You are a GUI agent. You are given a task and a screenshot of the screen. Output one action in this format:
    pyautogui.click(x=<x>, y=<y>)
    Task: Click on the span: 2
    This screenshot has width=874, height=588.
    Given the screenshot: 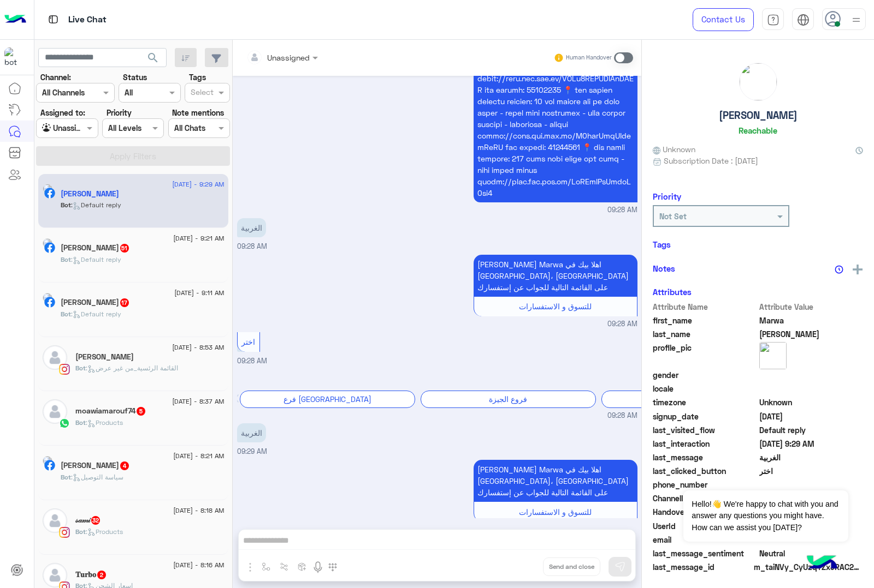 What is the action you would take?
    pyautogui.click(x=102, y=575)
    